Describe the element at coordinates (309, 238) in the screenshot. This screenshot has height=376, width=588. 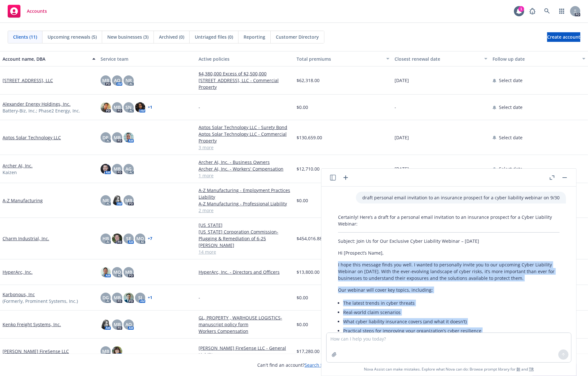
I see `span: $454,016.88` at that location.